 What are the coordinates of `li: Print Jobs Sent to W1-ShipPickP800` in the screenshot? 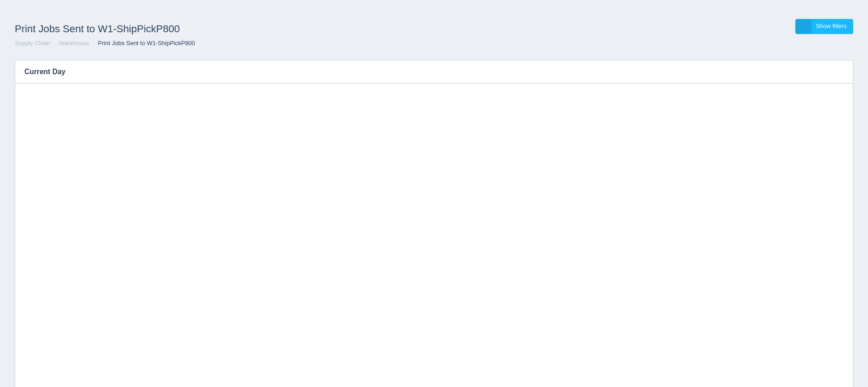 It's located at (144, 43).